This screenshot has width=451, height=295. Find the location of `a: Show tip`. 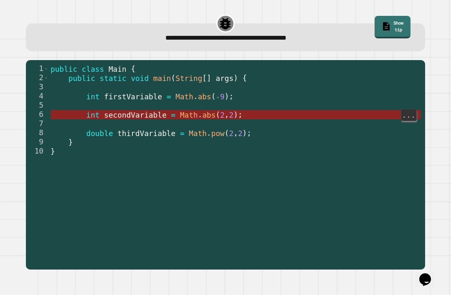

a: Show tip is located at coordinates (393, 27).